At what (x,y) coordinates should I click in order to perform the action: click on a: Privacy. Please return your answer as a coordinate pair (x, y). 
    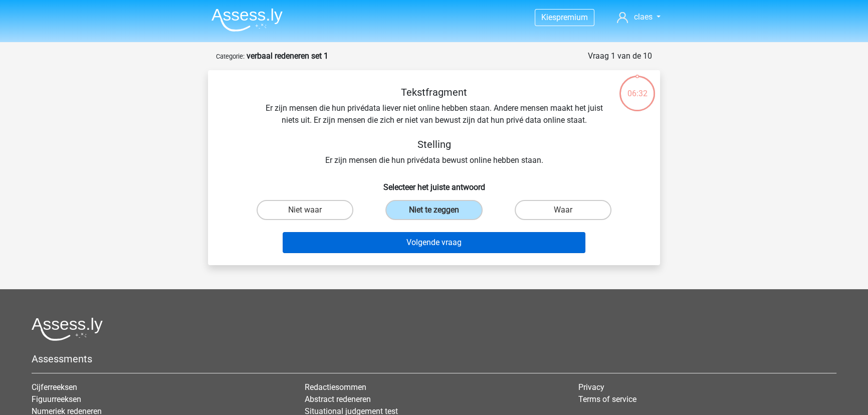
    Looking at the image, I should click on (591, 387).